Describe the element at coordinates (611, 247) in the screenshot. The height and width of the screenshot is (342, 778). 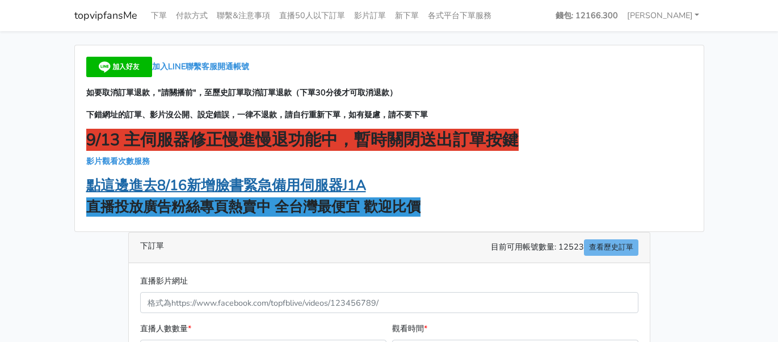
I see `a: 查看歷史訂單` at that location.